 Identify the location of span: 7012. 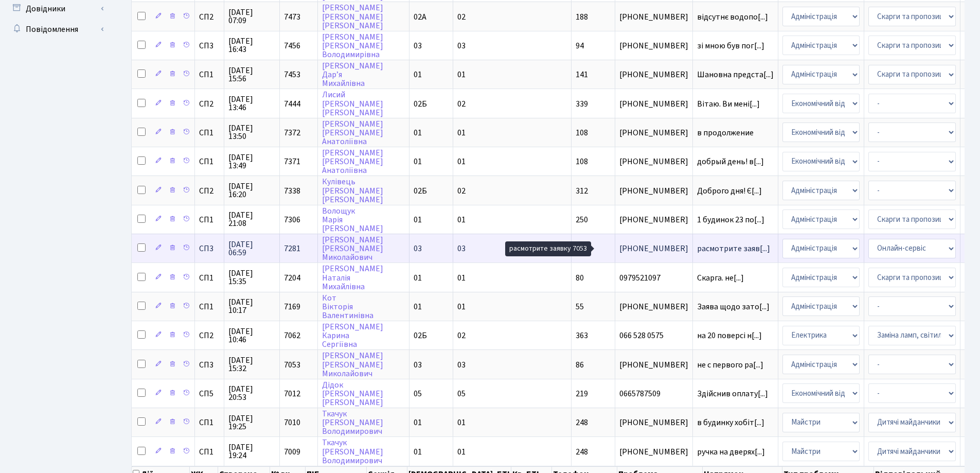
(292, 394).